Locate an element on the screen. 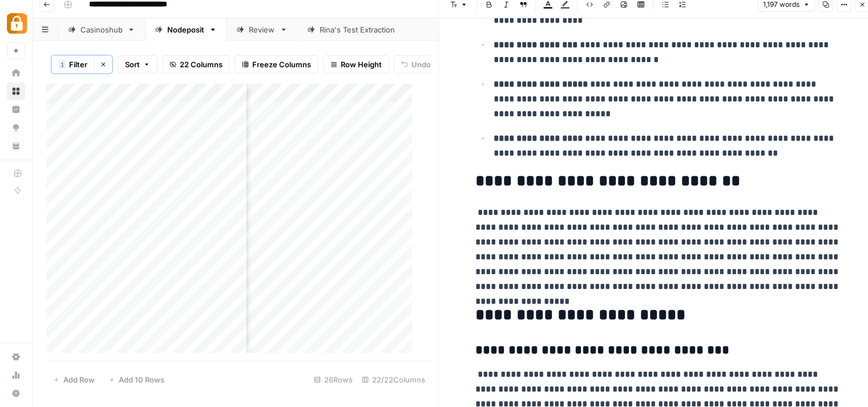 The image size is (868, 407). div: 1 is located at coordinates (62, 64).